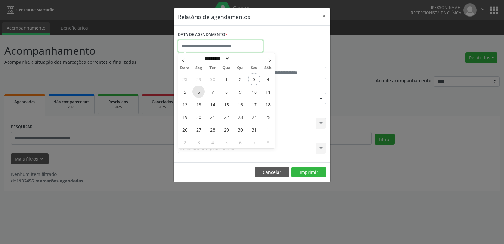  What do you see at coordinates (213, 68) in the screenshot?
I see `span: Ter` at bounding box center [213, 68].